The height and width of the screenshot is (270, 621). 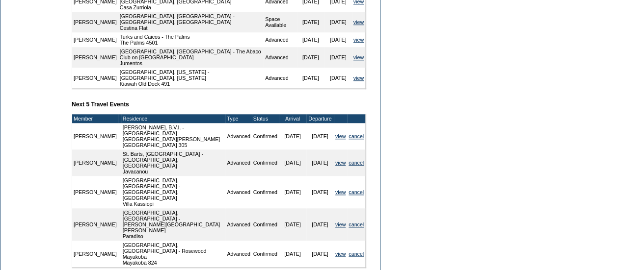 What do you see at coordinates (173, 119) in the screenshot?
I see `td: Residence` at bounding box center [173, 119].